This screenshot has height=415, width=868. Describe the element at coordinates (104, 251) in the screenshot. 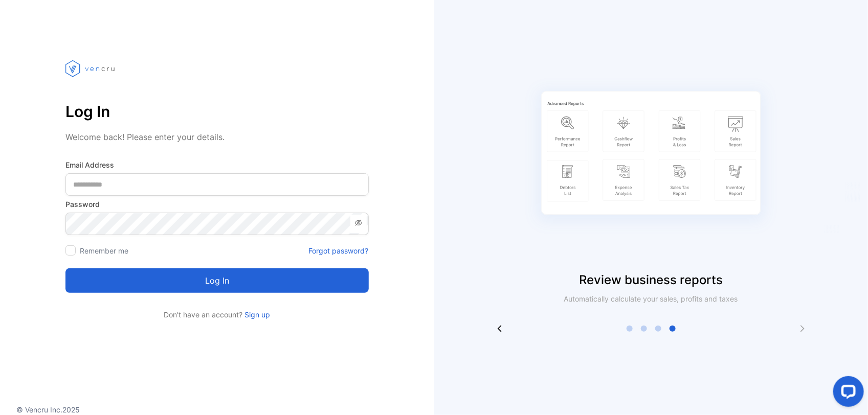

I see `label: Remember me` at that location.